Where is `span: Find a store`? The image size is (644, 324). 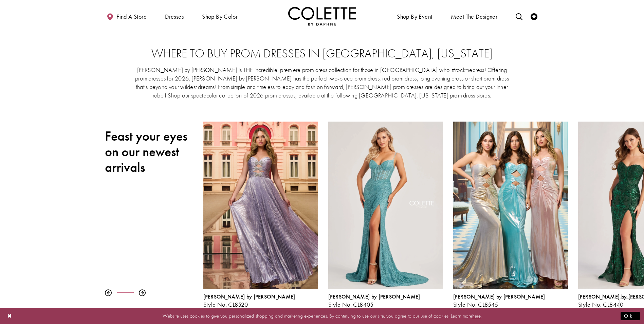
span: Find a store is located at coordinates (131, 17).